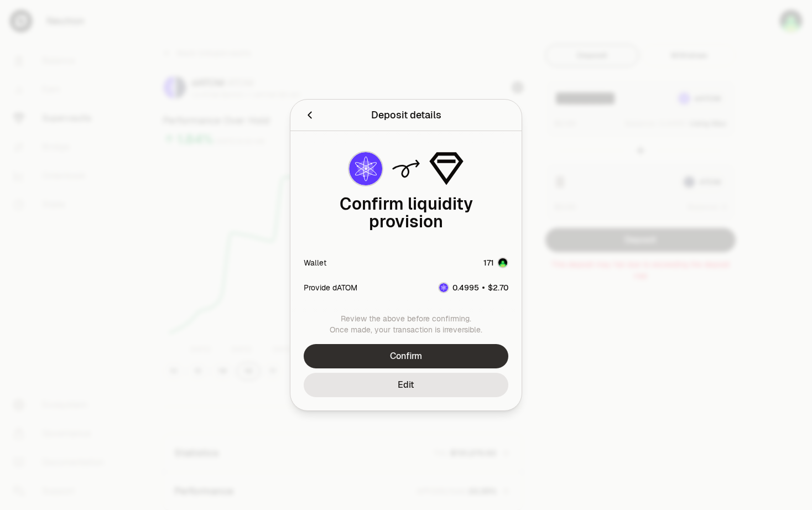  Describe the element at coordinates (406, 356) in the screenshot. I see `button: Confirm` at that location.